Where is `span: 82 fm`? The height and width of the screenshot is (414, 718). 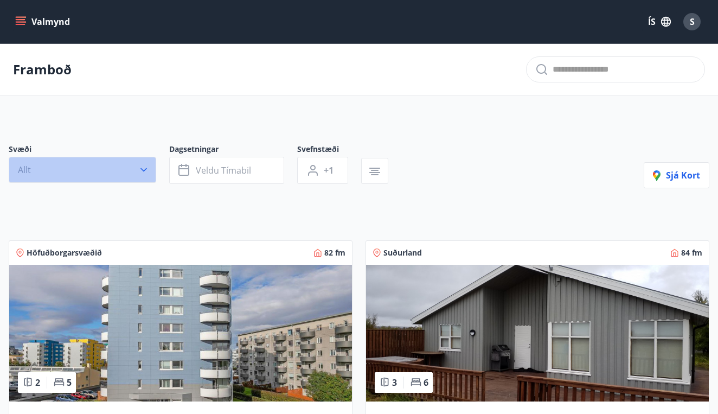
span: 82 fm is located at coordinates (335, 253).